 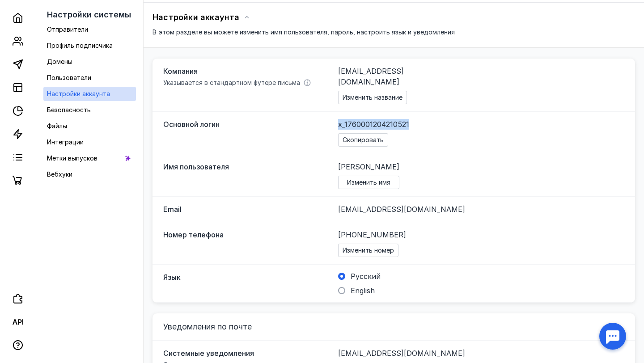 What do you see at coordinates (368, 250) in the screenshot?
I see `button: Изменить номер` at bounding box center [368, 250].